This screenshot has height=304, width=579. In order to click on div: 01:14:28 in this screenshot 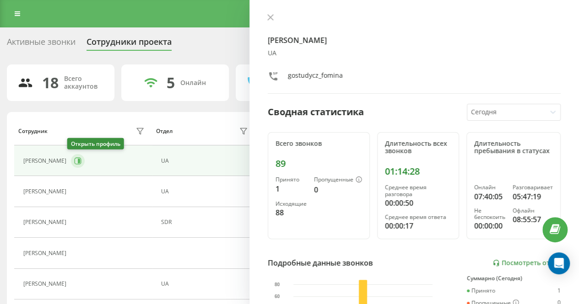, I will do `click(418, 171)`.